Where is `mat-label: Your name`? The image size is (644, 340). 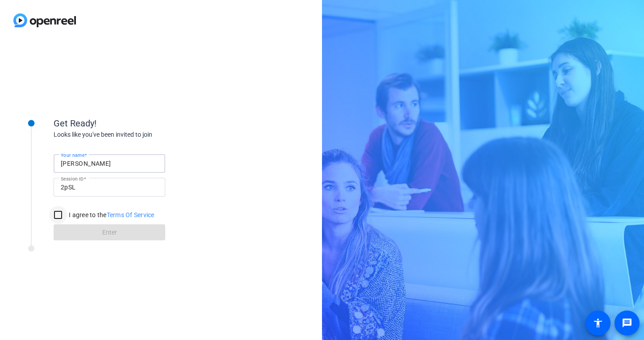 mat-label: Your name is located at coordinates (72, 155).